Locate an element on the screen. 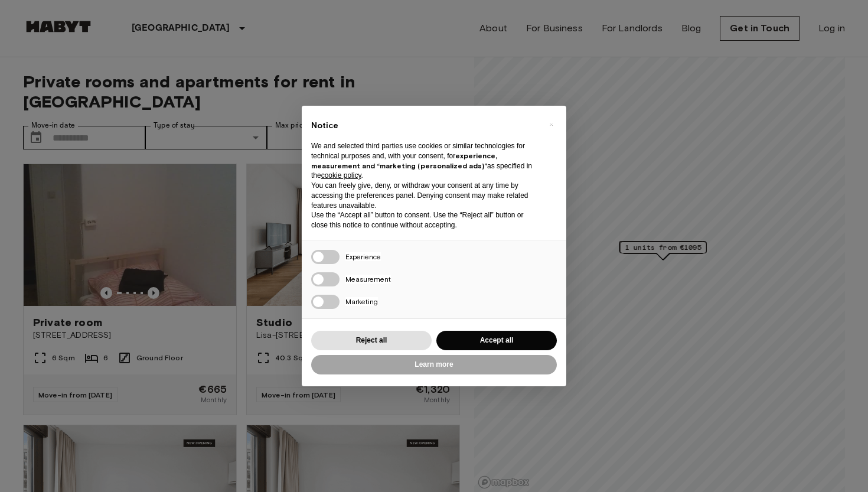 Image resolution: width=868 pixels, height=492 pixels. button: Accept all is located at coordinates (496, 340).